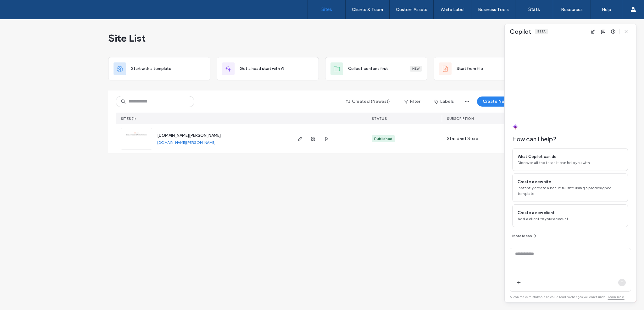 This screenshot has width=644, height=310. What do you see at coordinates (384, 138) in the screenshot?
I see `div: Published` at bounding box center [384, 138].